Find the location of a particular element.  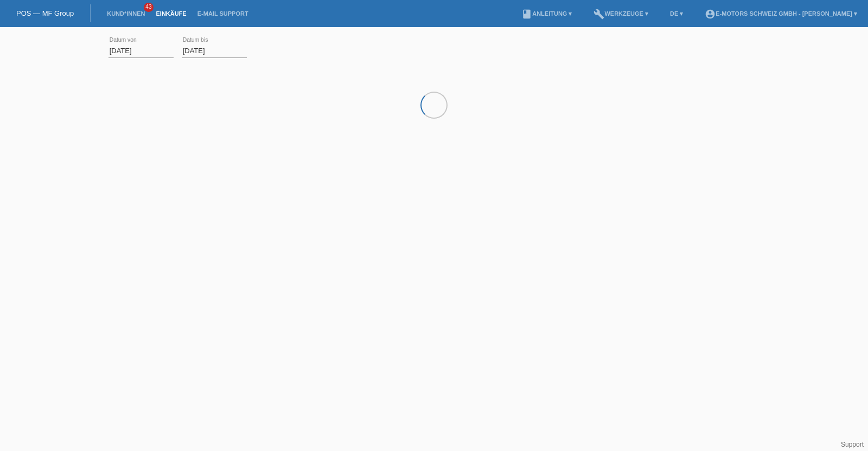

a: buildWerkzeuge ▾ is located at coordinates (621, 13).